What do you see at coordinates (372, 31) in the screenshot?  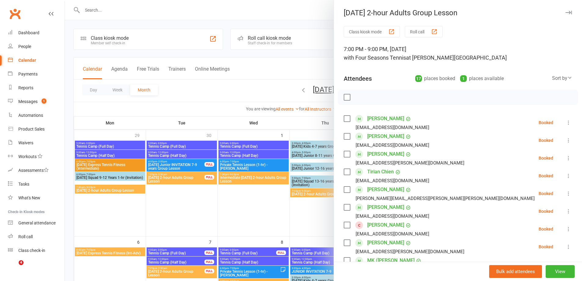 I see `button: Class kiosk mode` at bounding box center [372, 31].